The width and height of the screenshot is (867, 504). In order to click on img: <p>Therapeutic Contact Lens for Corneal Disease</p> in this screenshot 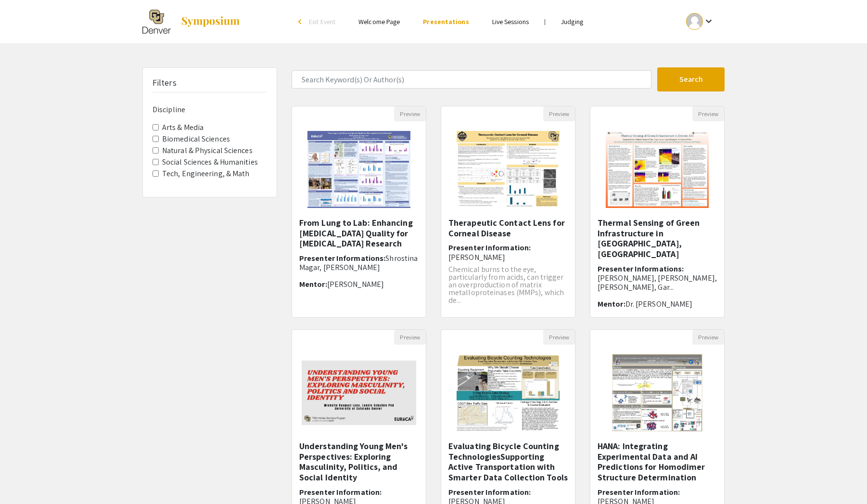, I will do `click(508, 170)`.